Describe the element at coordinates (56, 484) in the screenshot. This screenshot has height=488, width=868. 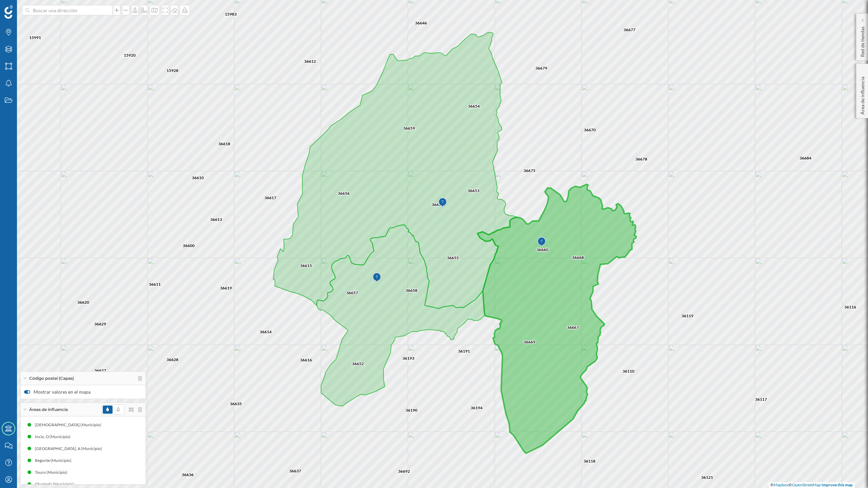
I see `div: Chantada (Municipio)` at that location.